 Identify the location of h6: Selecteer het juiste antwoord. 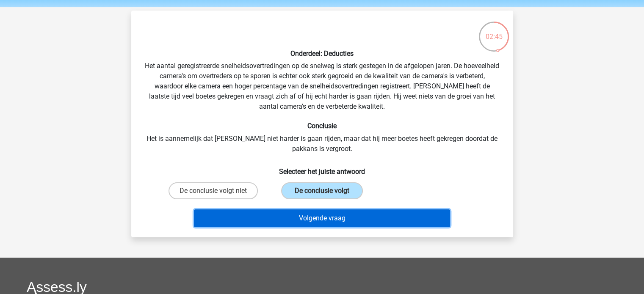
(322, 168).